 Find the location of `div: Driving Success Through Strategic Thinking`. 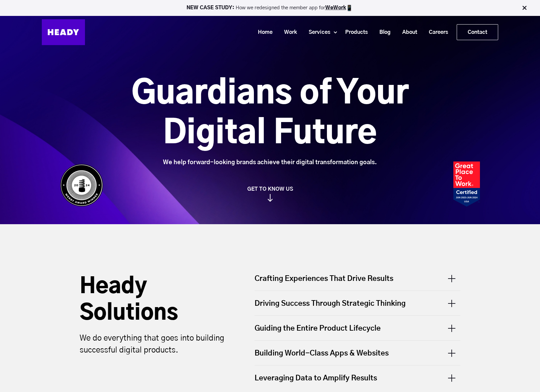

div: Driving Success Through Strategic Thinking is located at coordinates (357, 303).